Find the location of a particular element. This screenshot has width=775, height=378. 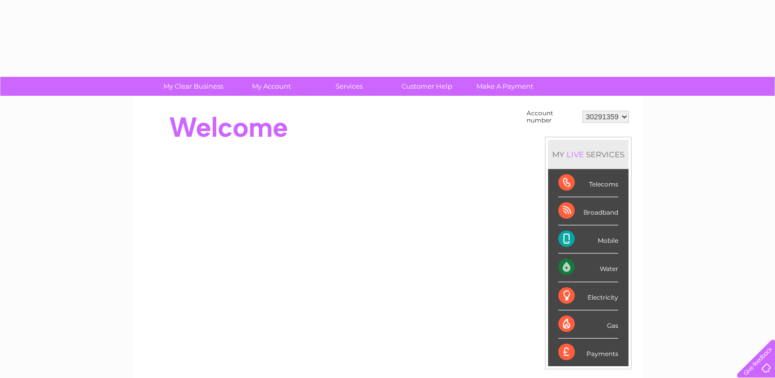

td: Account number is located at coordinates (552, 117).